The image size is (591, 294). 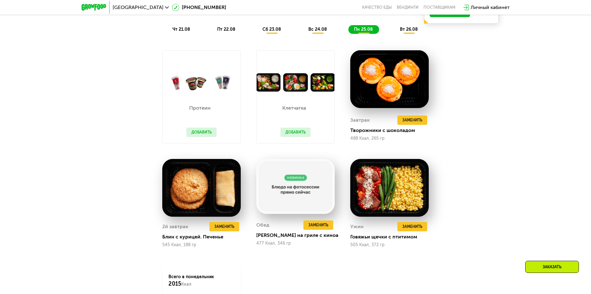 What do you see at coordinates (186, 284) in the screenshot?
I see `span: Ккал` at bounding box center [186, 284].